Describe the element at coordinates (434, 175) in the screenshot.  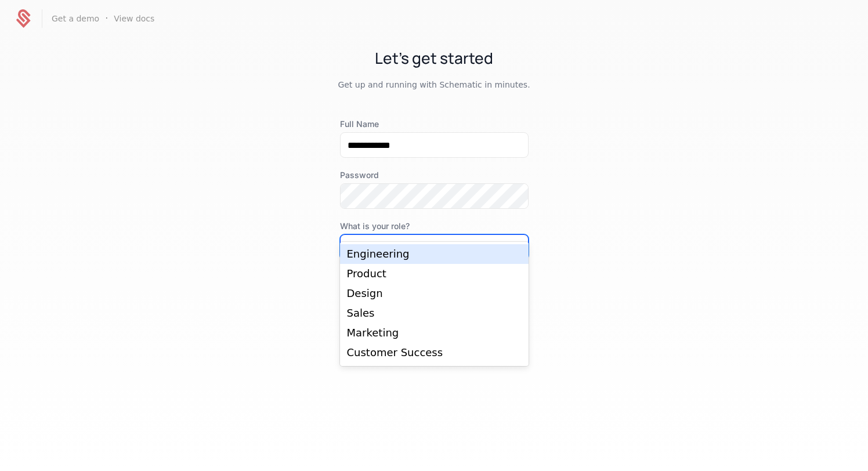
I see `label: Password` at that location.